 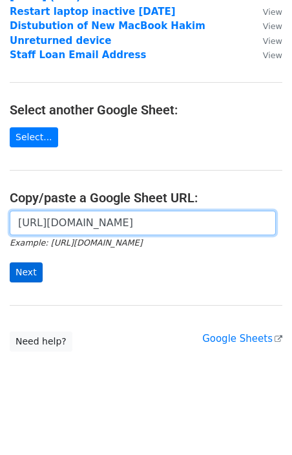 I want to click on input: Paste your Google Sheet URL here, so click(x=143, y=223).